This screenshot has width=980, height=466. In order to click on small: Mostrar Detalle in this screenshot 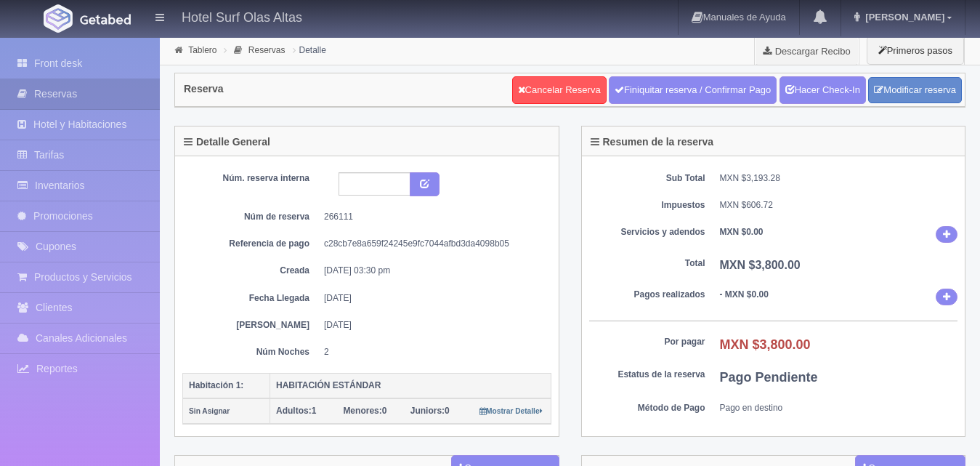, I will do `click(511, 411)`.